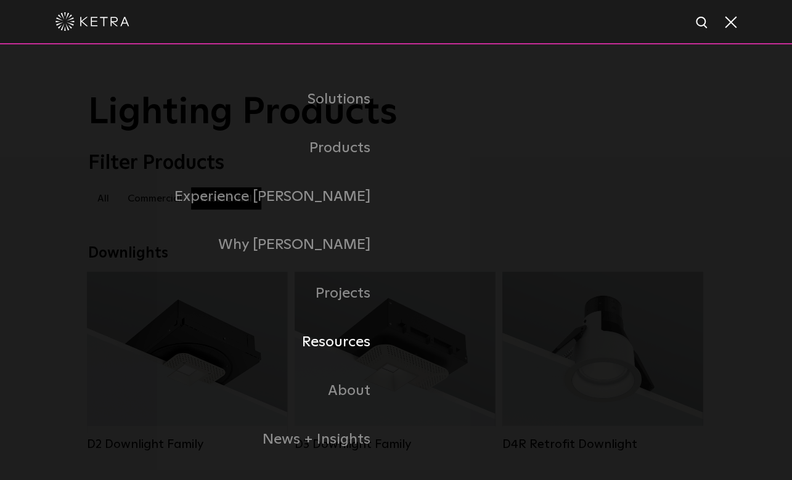  I want to click on a: Products, so click(242, 148).